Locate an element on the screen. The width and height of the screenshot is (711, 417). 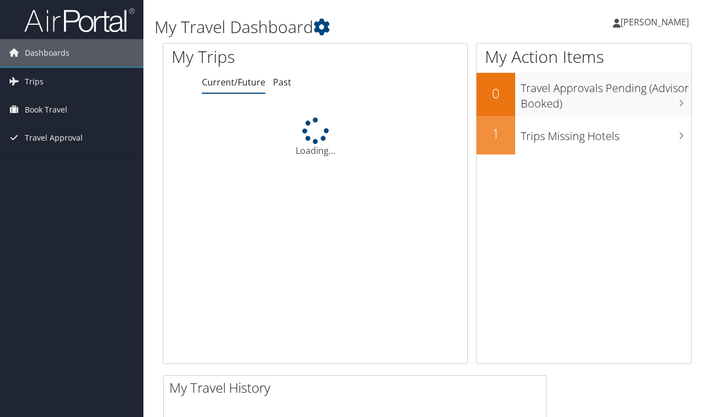
a: 1Trips Missing Hotels is located at coordinates (583, 135).